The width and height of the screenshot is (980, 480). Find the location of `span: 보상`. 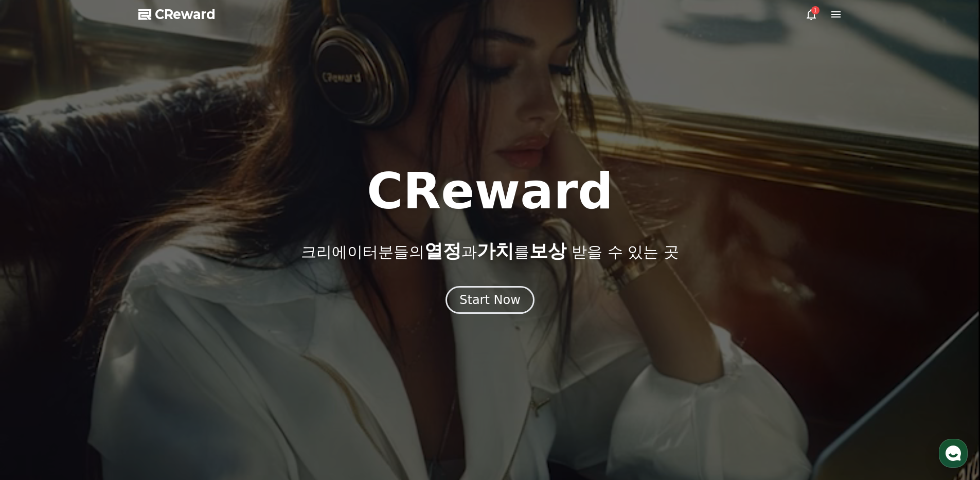

span: 보상 is located at coordinates (548, 251).